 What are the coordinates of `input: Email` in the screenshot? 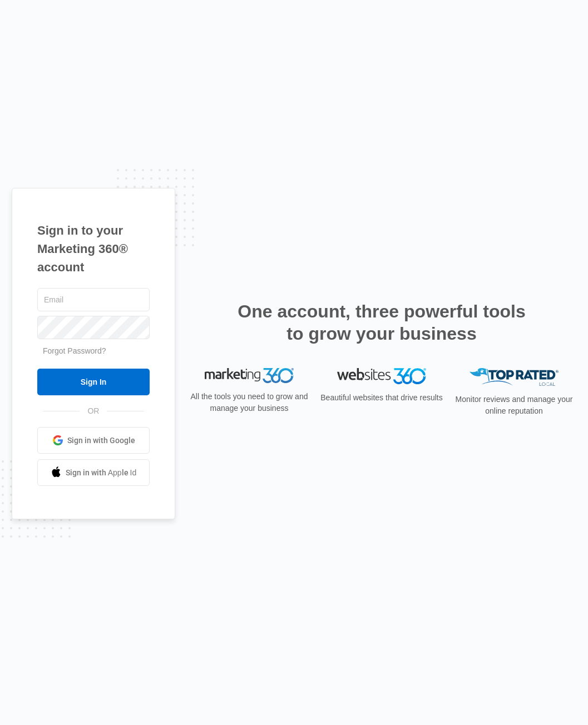 It's located at (93, 300).